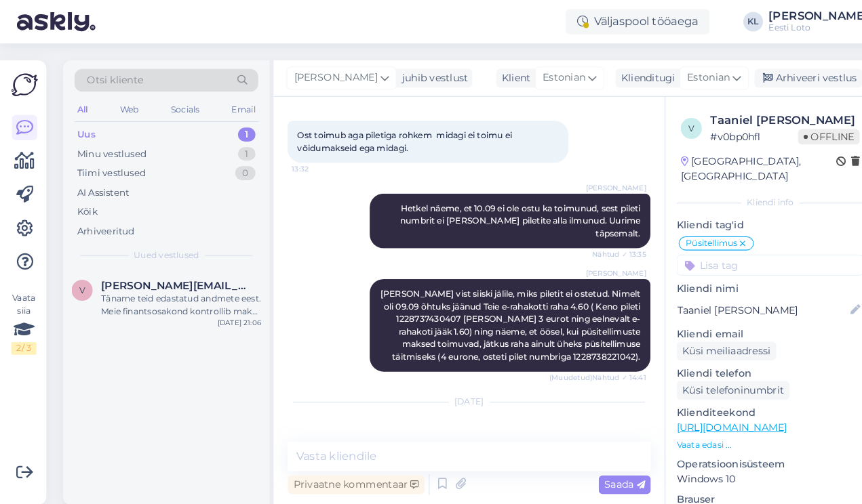  I want to click on div: Klient, so click(496, 75).